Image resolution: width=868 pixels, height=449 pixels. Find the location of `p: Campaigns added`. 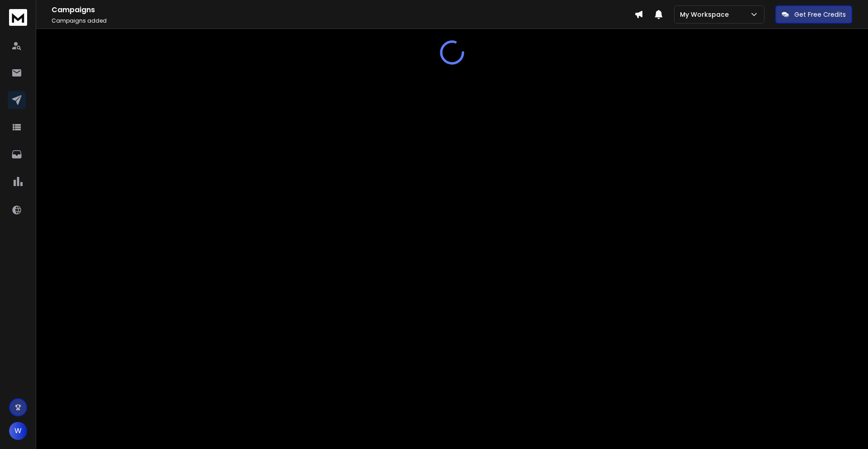

p: Campaigns added is located at coordinates (343, 21).